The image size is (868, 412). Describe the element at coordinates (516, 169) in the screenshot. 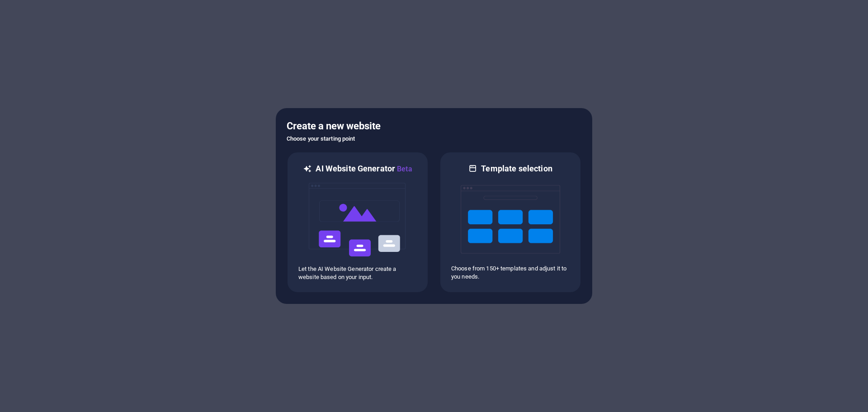

I see `h6: Template selection` at that location.